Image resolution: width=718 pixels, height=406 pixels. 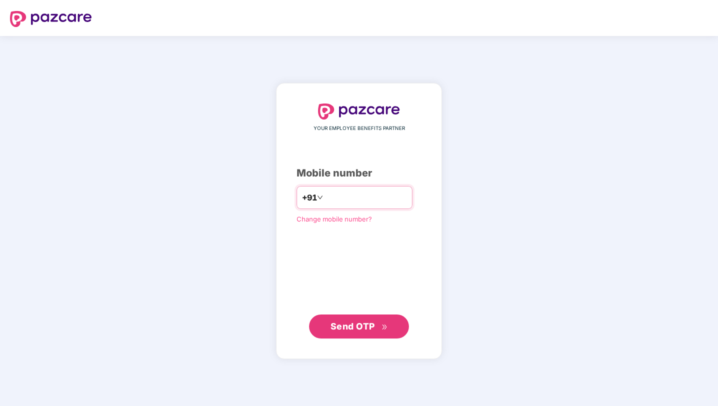 What do you see at coordinates (385, 327) in the screenshot?
I see `span: double-right` at bounding box center [385, 327].